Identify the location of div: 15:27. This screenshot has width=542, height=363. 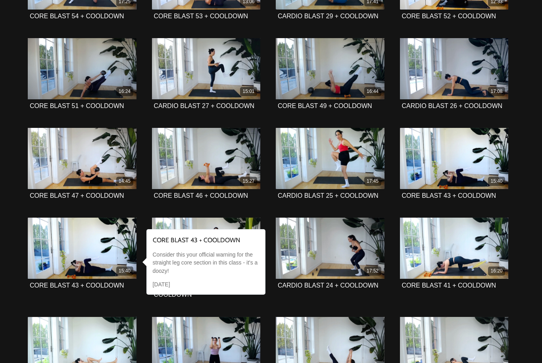
(248, 181).